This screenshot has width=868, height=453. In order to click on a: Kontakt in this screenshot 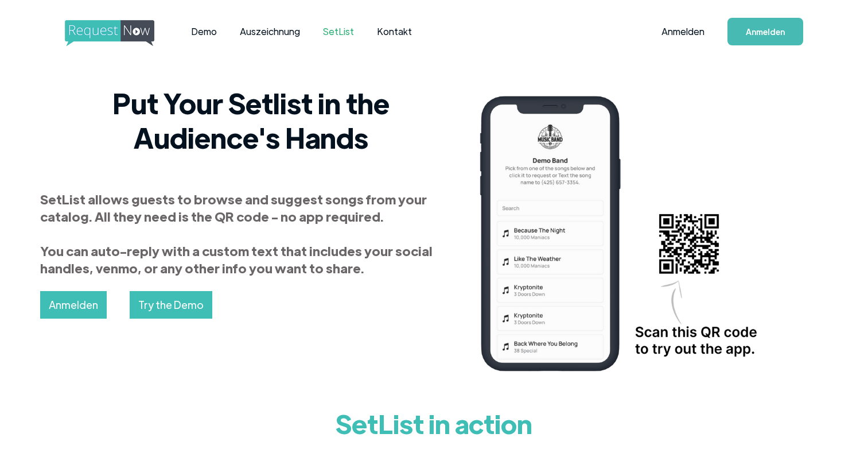, I will do `click(394, 32)`.